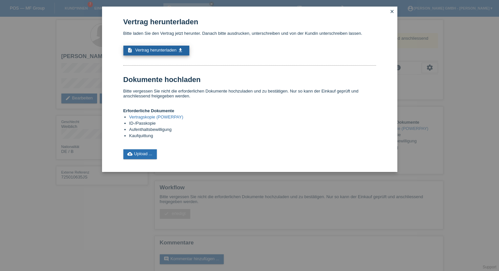 The height and width of the screenshot is (271, 499). What do you see at coordinates (156, 51) in the screenshot?
I see `a: description Vertrag herunterladen get_app` at bounding box center [156, 51].